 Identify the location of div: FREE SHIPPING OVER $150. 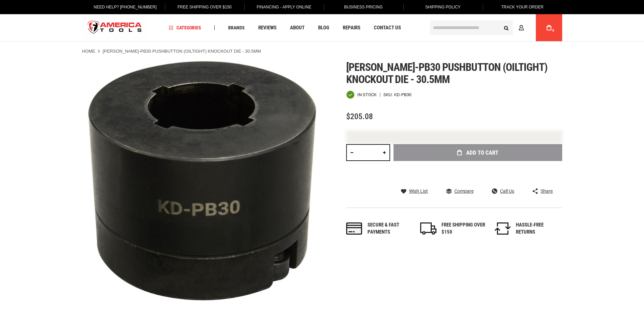
(463, 229).